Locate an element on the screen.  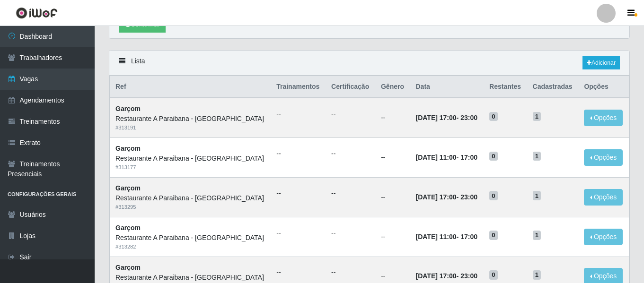
th: Trainamentos is located at coordinates (298, 87).